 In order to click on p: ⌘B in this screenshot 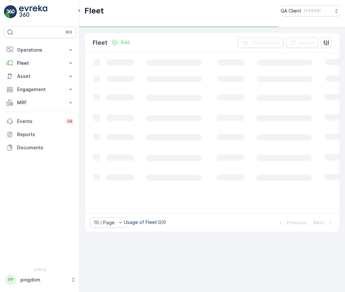, I will do `click(69, 32)`.